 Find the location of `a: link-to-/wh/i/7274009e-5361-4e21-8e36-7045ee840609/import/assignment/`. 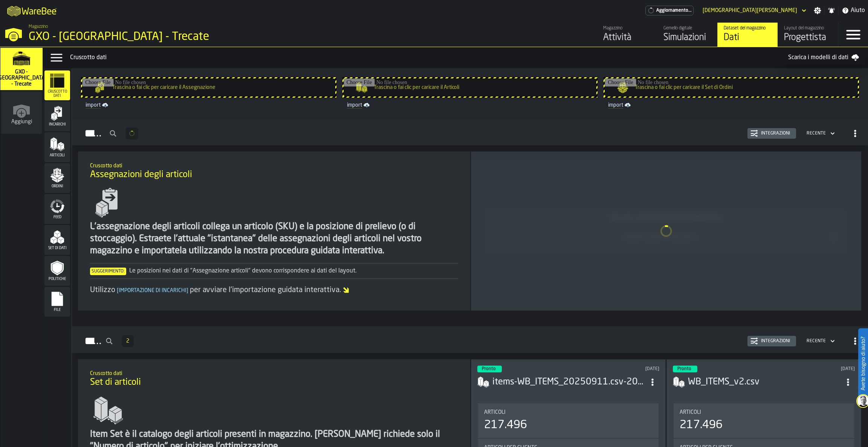

a: link-to-/wh/i/7274009e-5361-4e21-8e36-7045ee840609/import/assignment/ is located at coordinates (209, 106).